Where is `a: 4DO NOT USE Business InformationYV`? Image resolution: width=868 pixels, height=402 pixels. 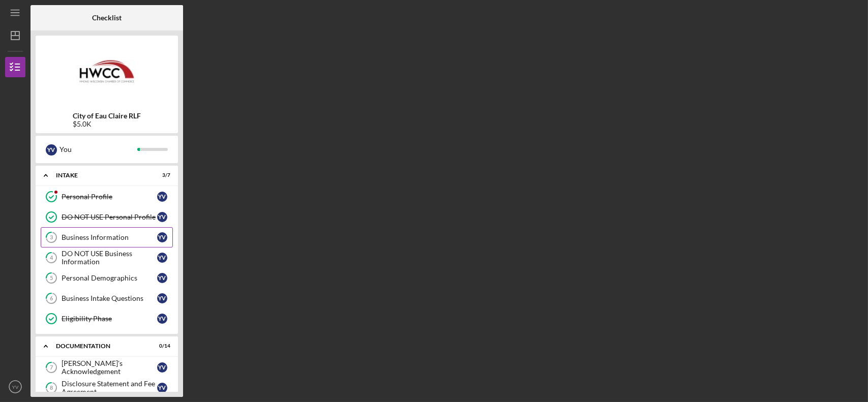 a: 4DO NOT USE Business InformationYV is located at coordinates (107, 258).